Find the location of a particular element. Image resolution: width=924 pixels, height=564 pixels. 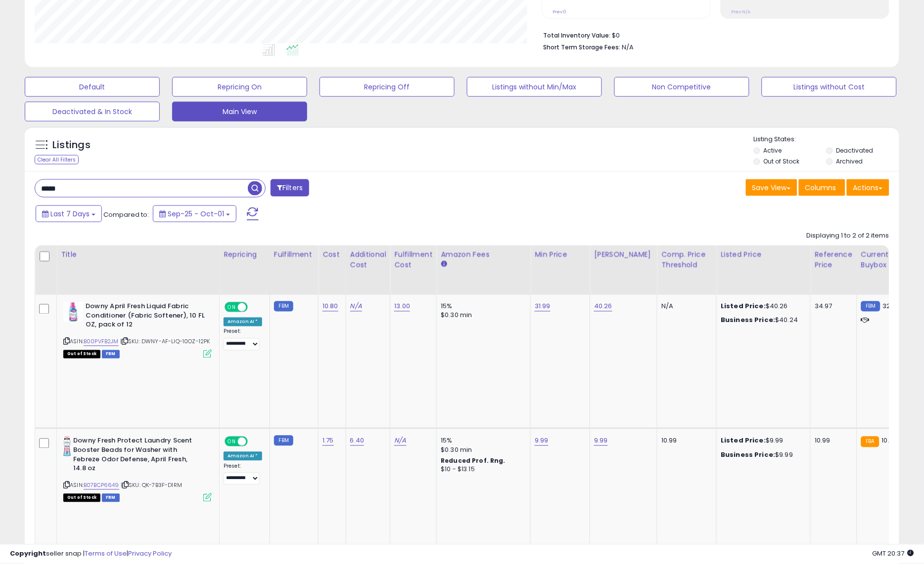

button: Columns is located at coordinates (822, 188).